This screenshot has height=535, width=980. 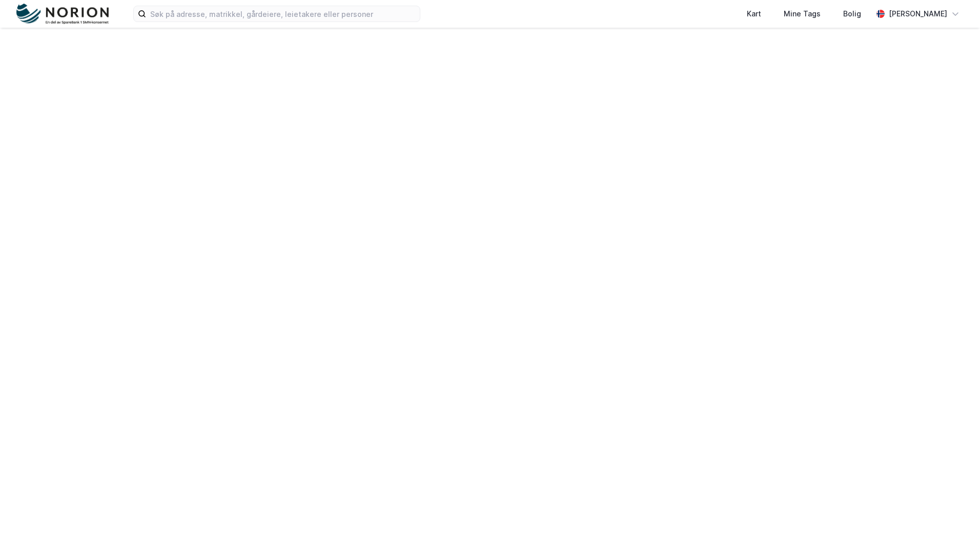 I want to click on div: Bolig, so click(x=852, y=14).